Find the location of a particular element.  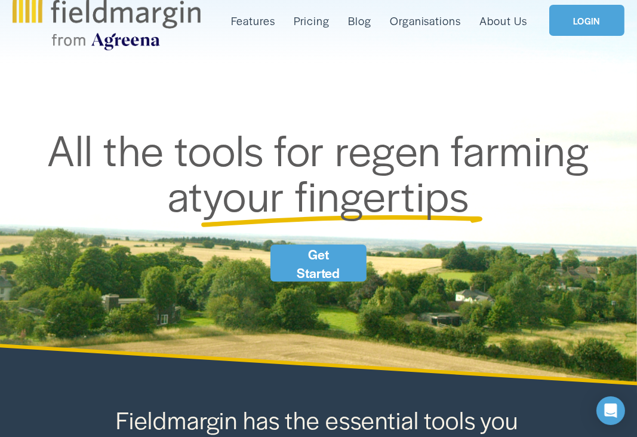

a: Organisations is located at coordinates (426, 20).